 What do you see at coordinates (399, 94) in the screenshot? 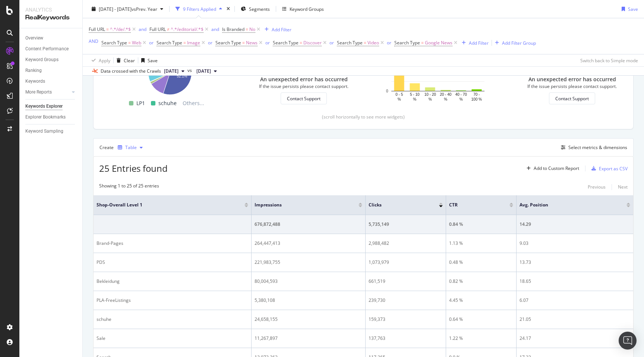
I see `text: 0 - 5` at bounding box center [399, 94].